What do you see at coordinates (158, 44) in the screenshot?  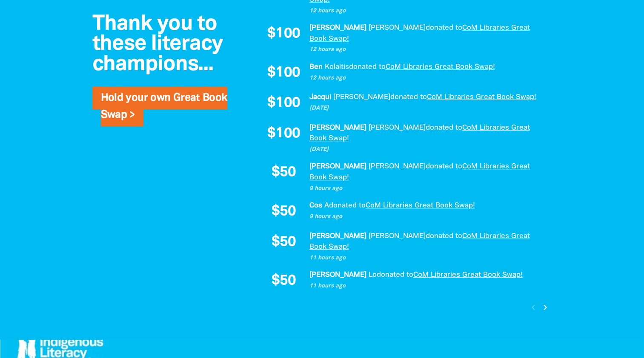 I see `span: Thank you to these literacy champions...` at bounding box center [158, 44].